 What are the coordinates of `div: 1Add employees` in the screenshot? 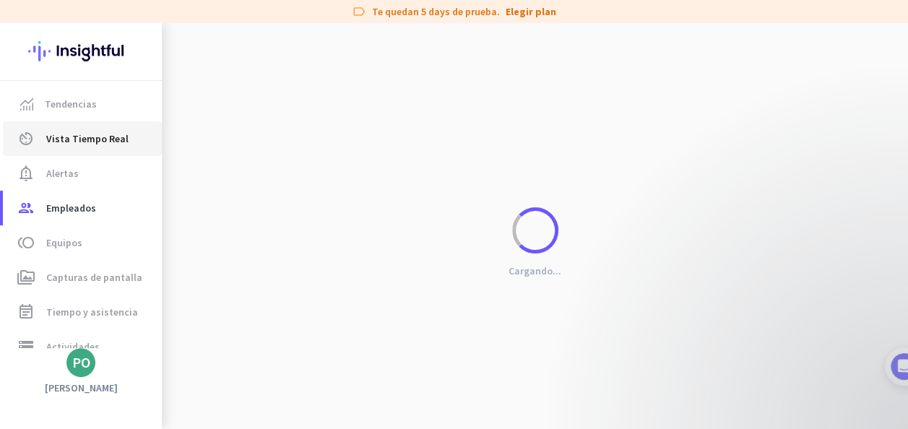 It's located at (144, 258).